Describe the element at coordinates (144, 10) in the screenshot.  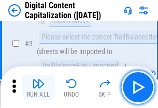
I see `img: Settings menu` at that location.